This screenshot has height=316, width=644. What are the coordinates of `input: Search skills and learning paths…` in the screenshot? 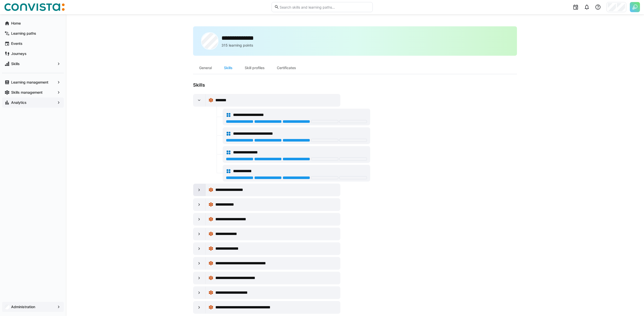 It's located at (324, 7).